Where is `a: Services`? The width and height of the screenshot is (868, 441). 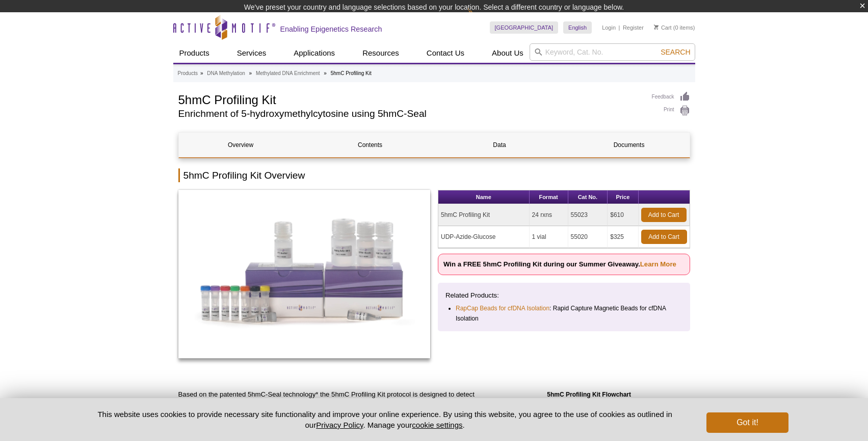 a: Services is located at coordinates (252, 53).